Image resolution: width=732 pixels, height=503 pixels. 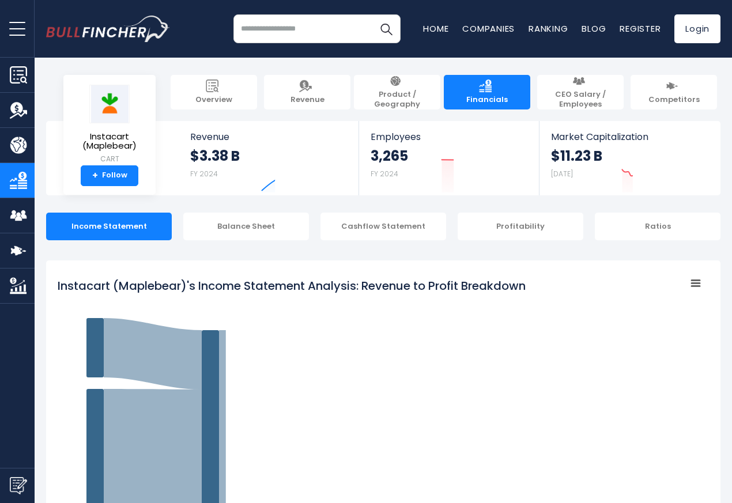 What do you see at coordinates (215, 156) in the screenshot?
I see `strong: $3.38 B` at bounding box center [215, 156].